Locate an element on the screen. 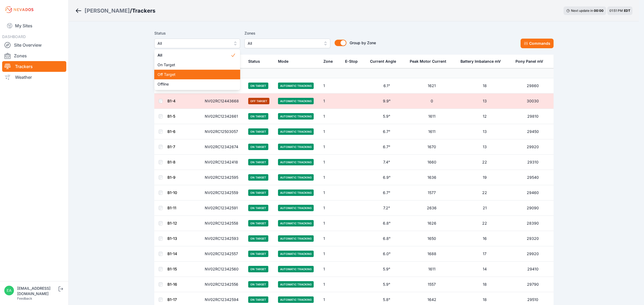 The height and width of the screenshot is (305, 644). div: All is located at coordinates (197, 69).